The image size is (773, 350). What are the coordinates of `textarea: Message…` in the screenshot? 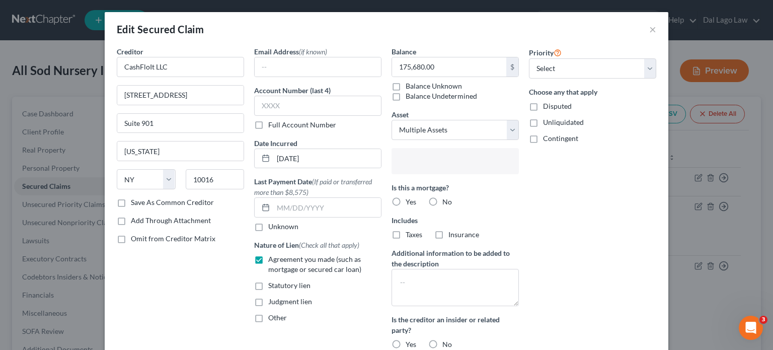 It's located at (101, 260).